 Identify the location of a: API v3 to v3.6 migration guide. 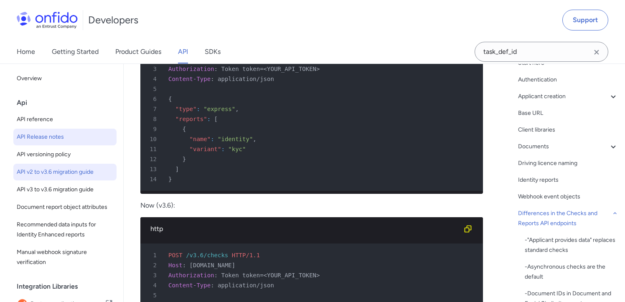
(65, 190).